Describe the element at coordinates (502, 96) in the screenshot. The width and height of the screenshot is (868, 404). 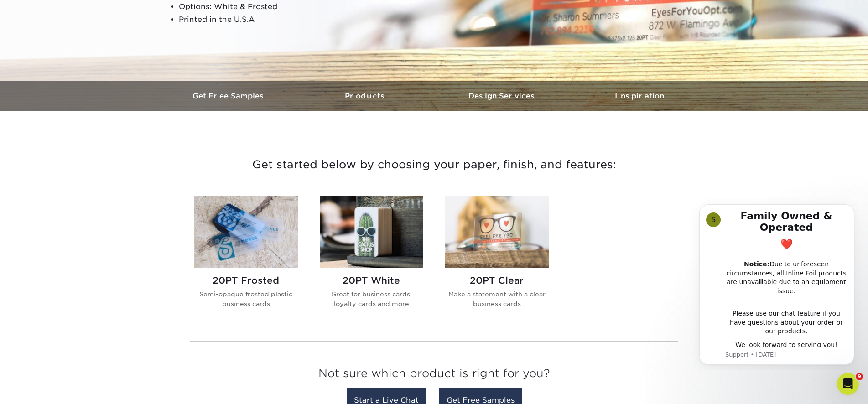
I see `h3: Design Services` at that location.